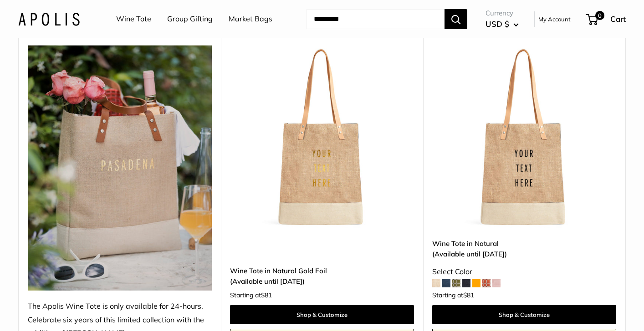 The image size is (644, 331). I want to click on div: Select Color, so click(524, 272).